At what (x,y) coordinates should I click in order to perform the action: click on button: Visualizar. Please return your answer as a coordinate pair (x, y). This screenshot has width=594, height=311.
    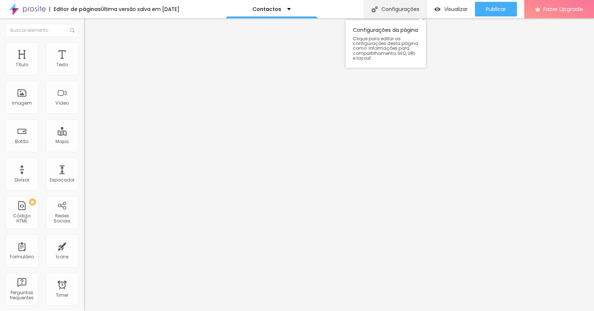
    Looking at the image, I should click on (451, 9).